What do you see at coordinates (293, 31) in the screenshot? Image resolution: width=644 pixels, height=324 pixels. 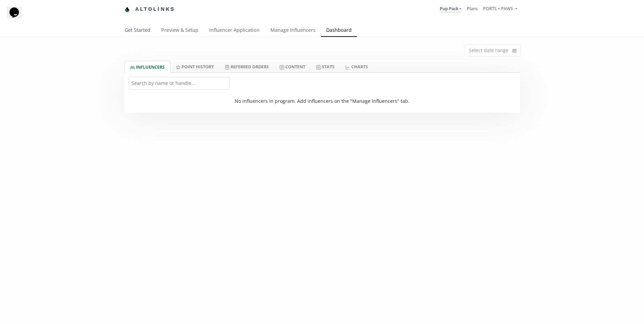 I see `a: Manage Influencers` at bounding box center [293, 31].